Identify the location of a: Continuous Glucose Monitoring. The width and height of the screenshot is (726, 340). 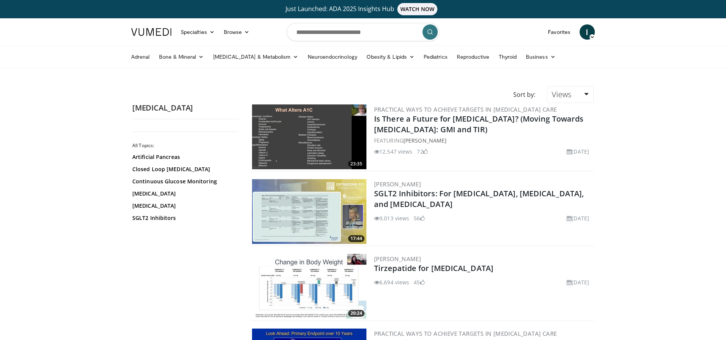
(184, 182).